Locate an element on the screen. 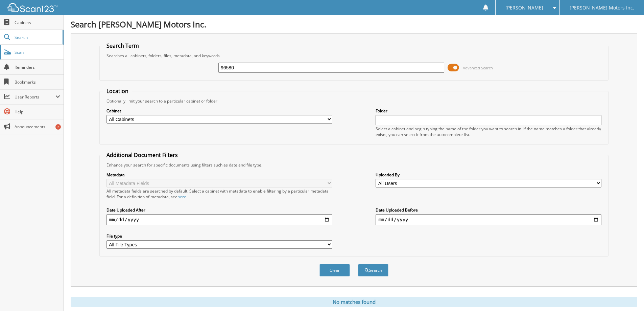 This screenshot has width=644, height=311. span: Scan is located at coordinates (37, 52).